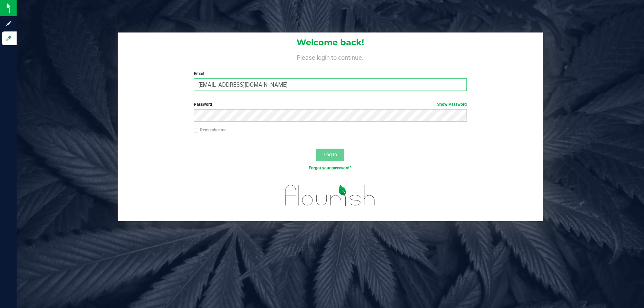 Image resolution: width=644 pixels, height=308 pixels. Describe the element at coordinates (196, 130) in the screenshot. I see `input: Remember me` at that location.